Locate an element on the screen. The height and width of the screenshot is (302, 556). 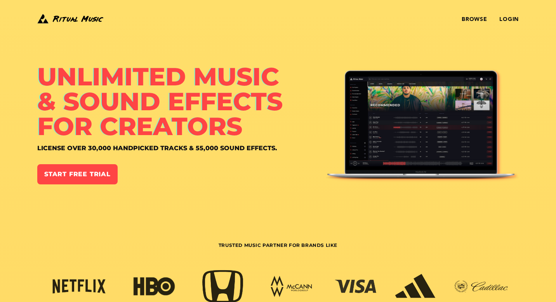
img: visa is located at coordinates (356, 287).